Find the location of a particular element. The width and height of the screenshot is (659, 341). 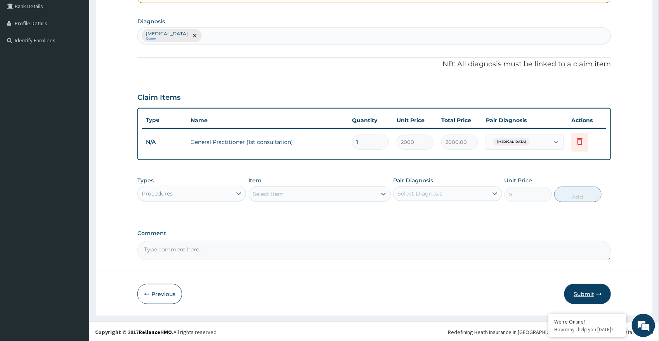

td: General Practitioner (1st consultation) is located at coordinates (267, 142).